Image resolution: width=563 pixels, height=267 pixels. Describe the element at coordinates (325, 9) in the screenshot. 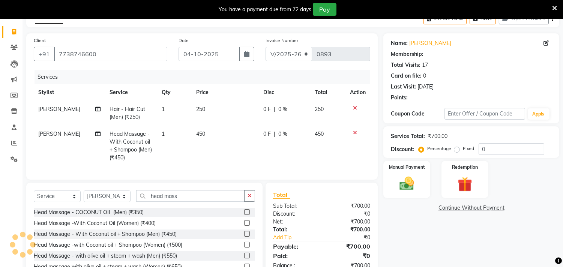

I see `button: Pay` at that location.